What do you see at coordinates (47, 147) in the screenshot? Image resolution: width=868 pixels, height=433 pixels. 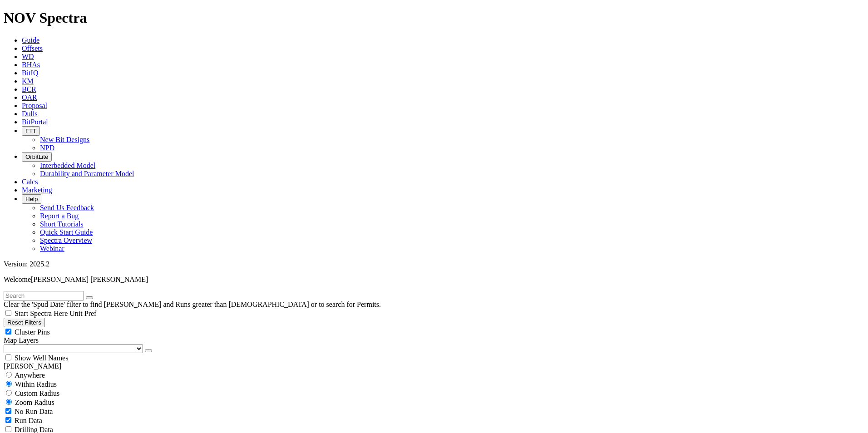 I see `a: NPD` at bounding box center [47, 147].